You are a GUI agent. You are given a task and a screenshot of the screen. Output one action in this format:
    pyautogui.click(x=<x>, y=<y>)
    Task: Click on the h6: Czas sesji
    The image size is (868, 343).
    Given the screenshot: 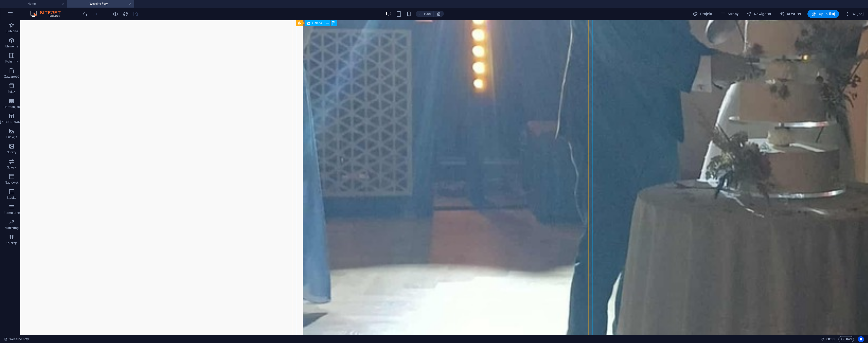 What is the action you would take?
    pyautogui.click(x=828, y=339)
    